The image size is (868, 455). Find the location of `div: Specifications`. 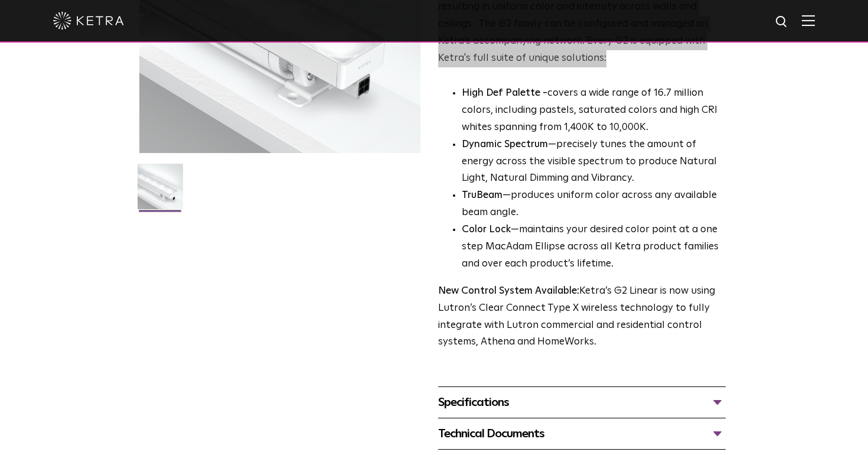

div: Specifications is located at coordinates (581, 402).